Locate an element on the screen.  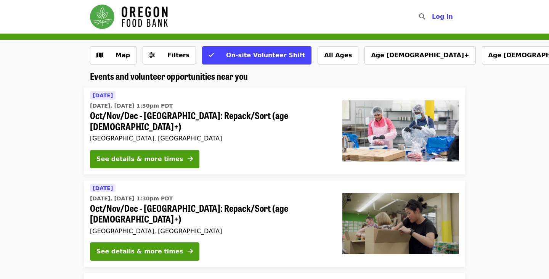
button: Log in is located at coordinates (443, 17).